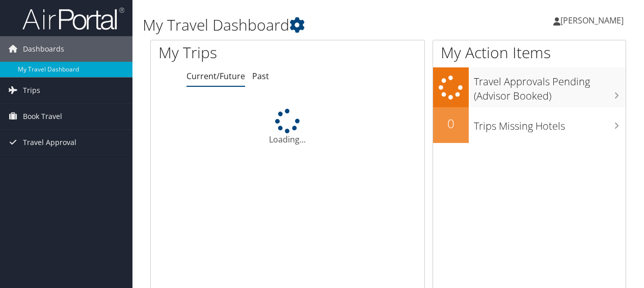 Image resolution: width=644 pixels, height=288 pixels. Describe the element at coordinates (550, 123) in the screenshot. I see `h3: Trips Missing Hotels` at that location.